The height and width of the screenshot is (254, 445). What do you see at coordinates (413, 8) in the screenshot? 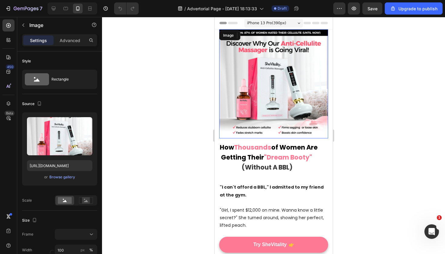
I see `button: Upgrade to publish` at bounding box center [413, 8].